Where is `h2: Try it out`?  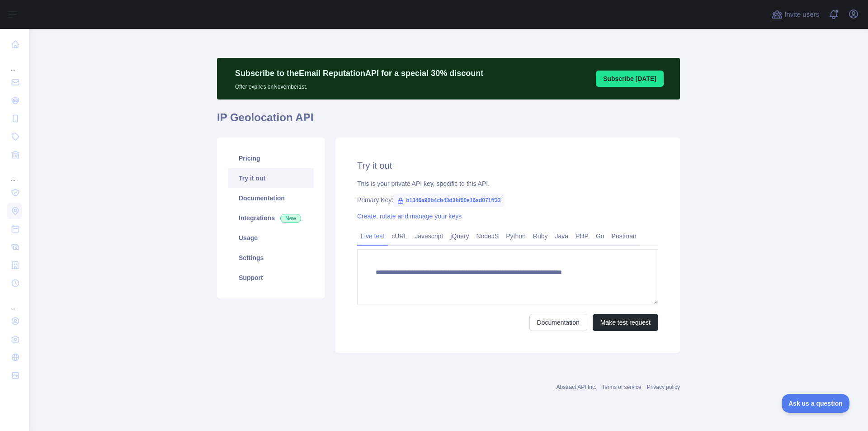 h2: Try it out is located at coordinates (508, 166).